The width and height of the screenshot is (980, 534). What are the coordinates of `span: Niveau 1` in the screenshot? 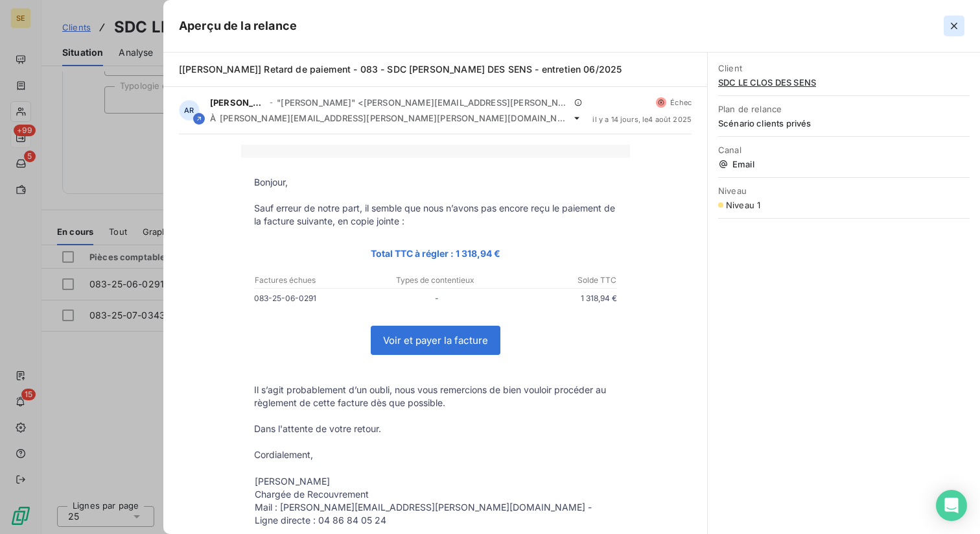 It's located at (743, 204).